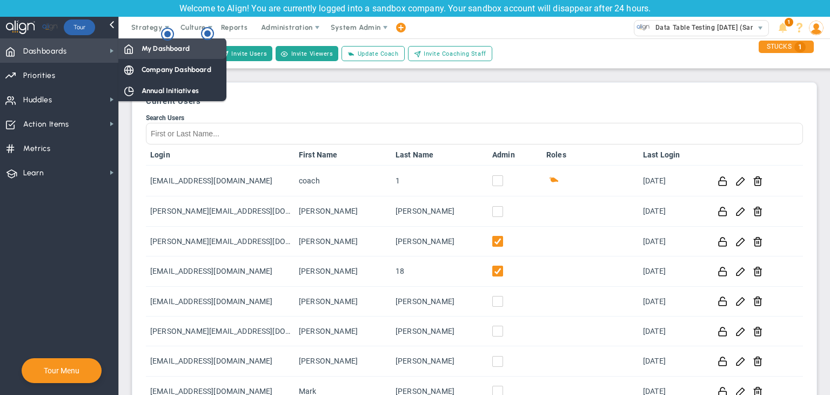 This screenshot has height=395, width=830. I want to click on h3: Current Users, so click(475, 101).